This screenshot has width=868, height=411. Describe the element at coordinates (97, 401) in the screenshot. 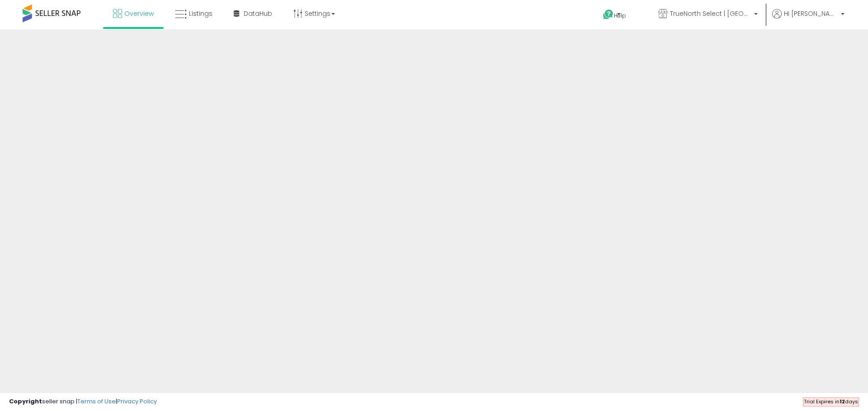

I see `a: Terms of Use` at that location.